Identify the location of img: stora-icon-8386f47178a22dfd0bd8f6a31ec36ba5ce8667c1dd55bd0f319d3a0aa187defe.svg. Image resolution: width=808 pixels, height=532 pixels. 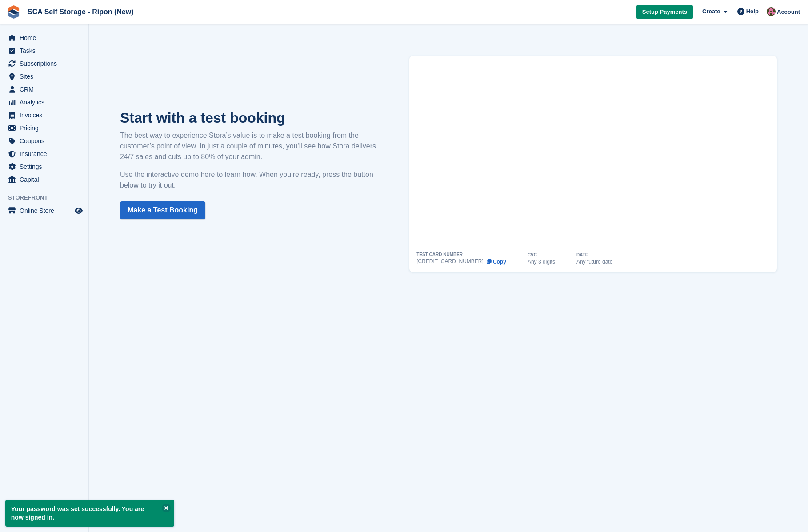
(14, 12).